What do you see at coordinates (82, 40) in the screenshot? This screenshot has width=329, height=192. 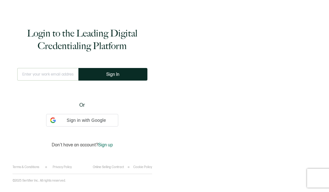 I see `h1: Login to the Leading Digital Credentialing Platform` at bounding box center [82, 40].